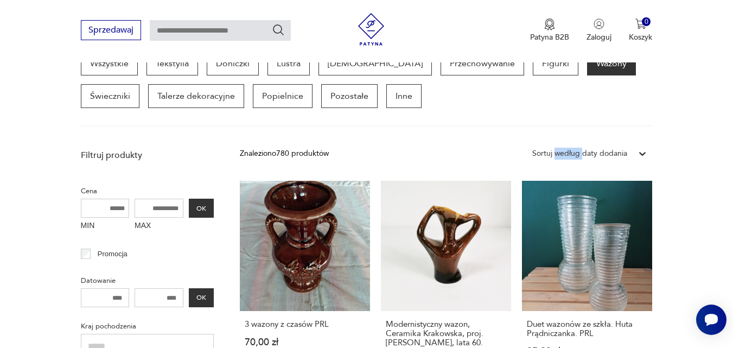 The width and height of the screenshot is (733, 348). What do you see at coordinates (556, 63) in the screenshot?
I see `a: Figurki` at bounding box center [556, 63].